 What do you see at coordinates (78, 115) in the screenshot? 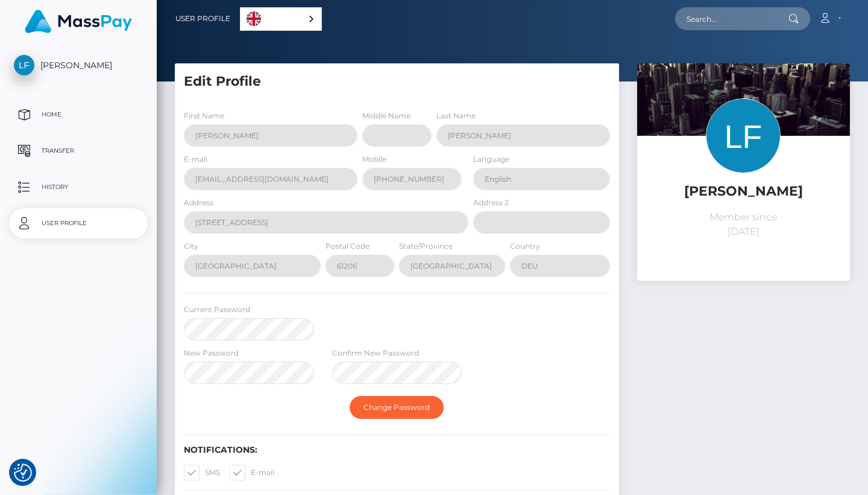
I see `p: Home` at bounding box center [78, 115].